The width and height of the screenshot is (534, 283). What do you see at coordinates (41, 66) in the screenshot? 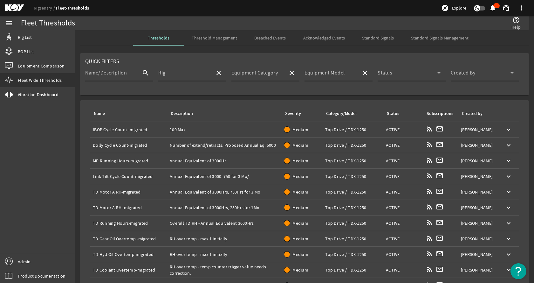
I see `span: Equipment Comparison` at bounding box center [41, 66].